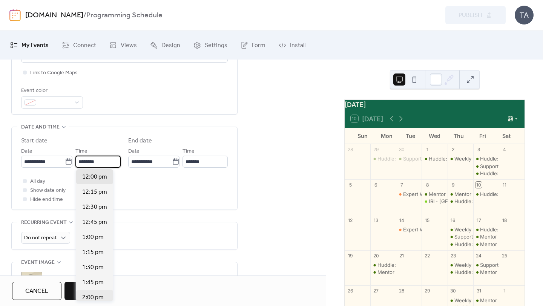  What do you see at coordinates (292, 45) in the screenshot?
I see `a: Install` at bounding box center [292, 45].